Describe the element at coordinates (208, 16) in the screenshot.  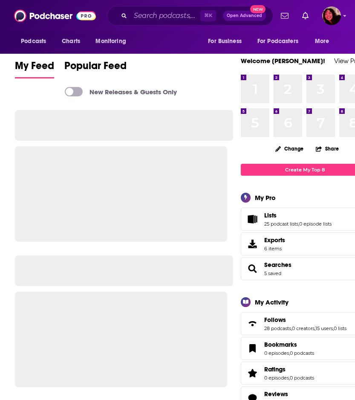
I see `span: ⌘ K` at that location.